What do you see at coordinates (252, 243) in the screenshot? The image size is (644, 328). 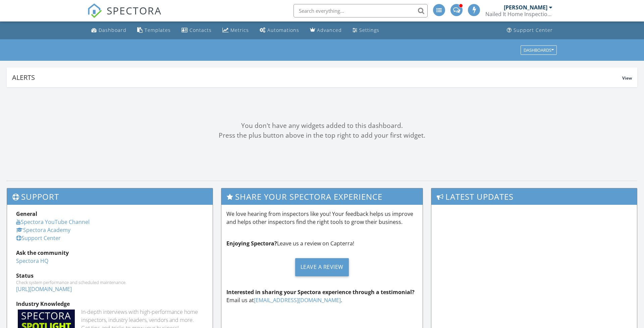 I see `strong: Enjoying Spectora?` at bounding box center [252, 243].